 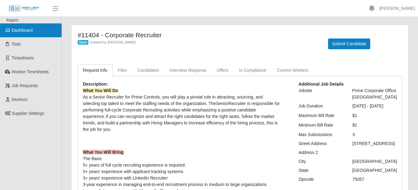 I want to click on div: Maximum Bill Rate, so click(x=320, y=115).